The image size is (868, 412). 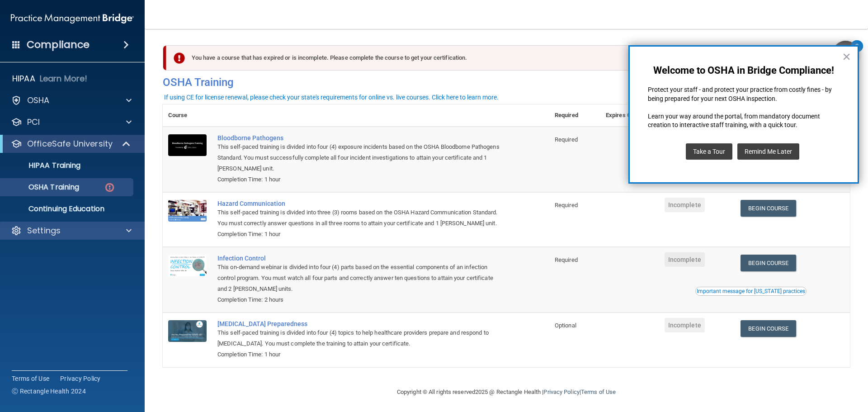 What do you see at coordinates (44, 231) in the screenshot?
I see `p: Settings` at bounding box center [44, 231].